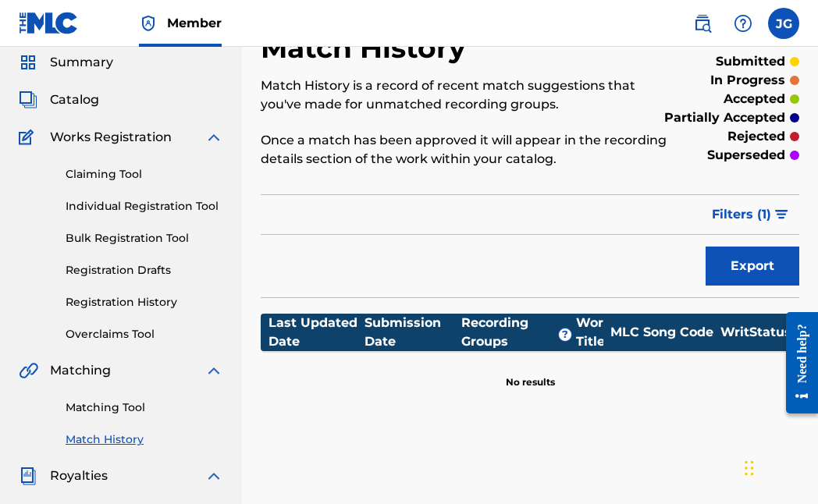 The image size is (818, 504). What do you see at coordinates (742, 215) in the screenshot?
I see `span: Filters ( 1 )` at bounding box center [742, 215].